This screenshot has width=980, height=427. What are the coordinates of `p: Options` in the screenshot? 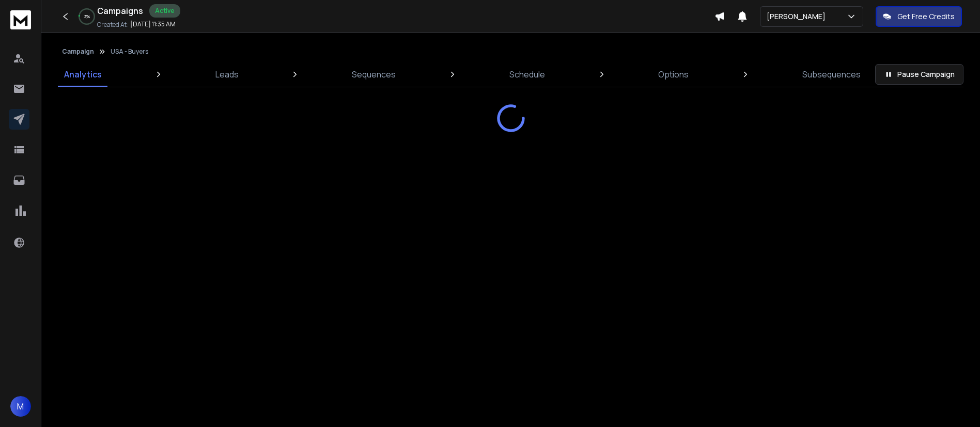 It's located at (673, 74).